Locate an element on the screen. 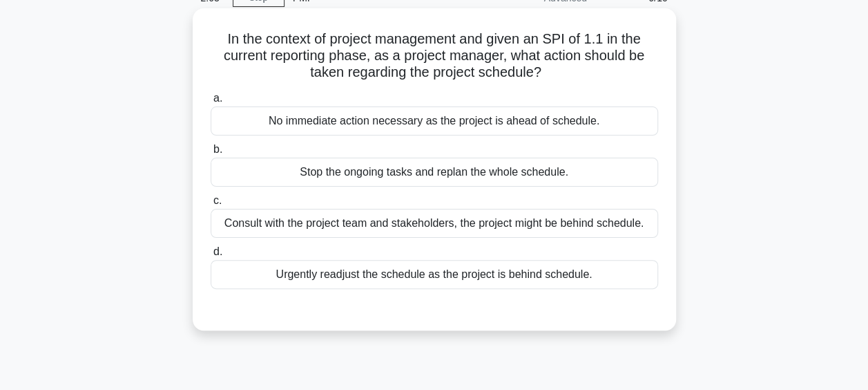 Image resolution: width=868 pixels, height=390 pixels. span: d. is located at coordinates (218, 251).